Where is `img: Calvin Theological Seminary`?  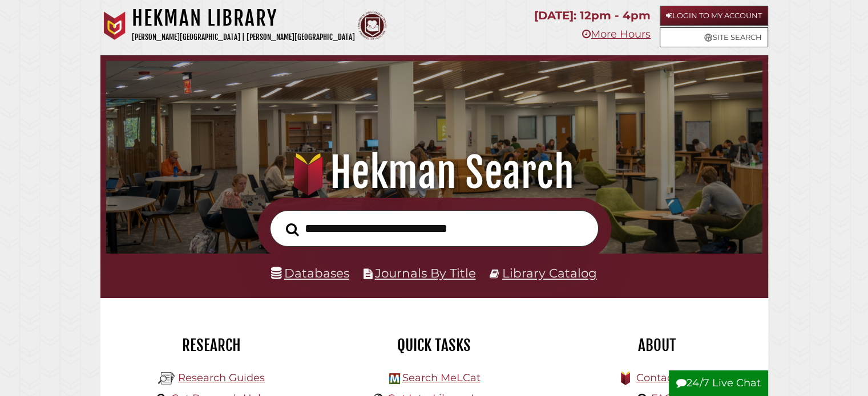
img: Calvin Theological Seminary is located at coordinates (372, 26).